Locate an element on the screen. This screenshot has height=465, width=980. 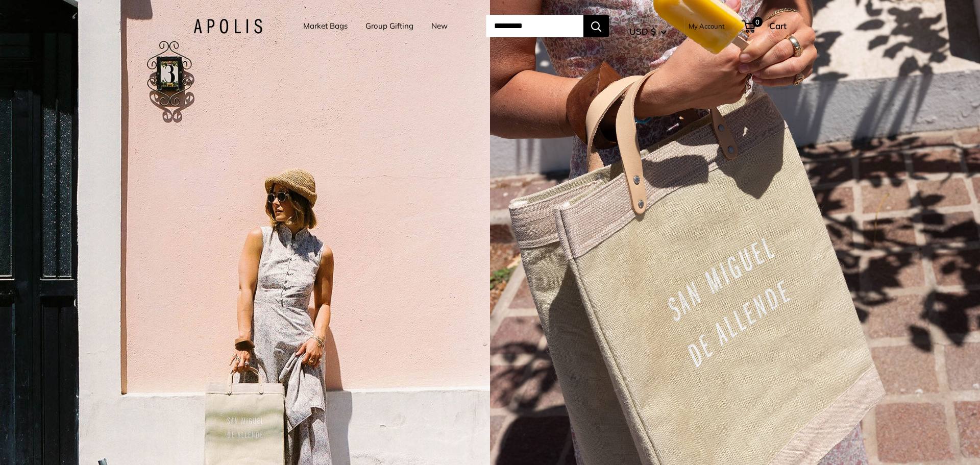
span: Cart is located at coordinates (778, 26).